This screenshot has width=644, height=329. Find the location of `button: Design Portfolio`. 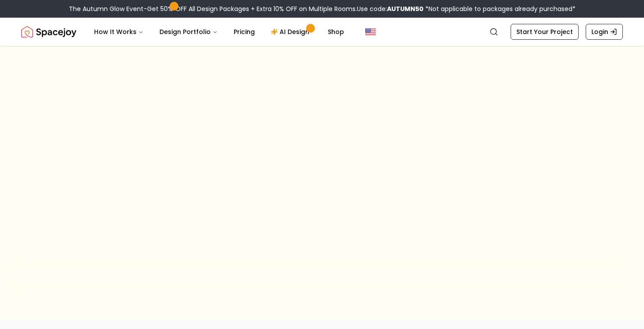

button: Design Portfolio is located at coordinates (189, 32).